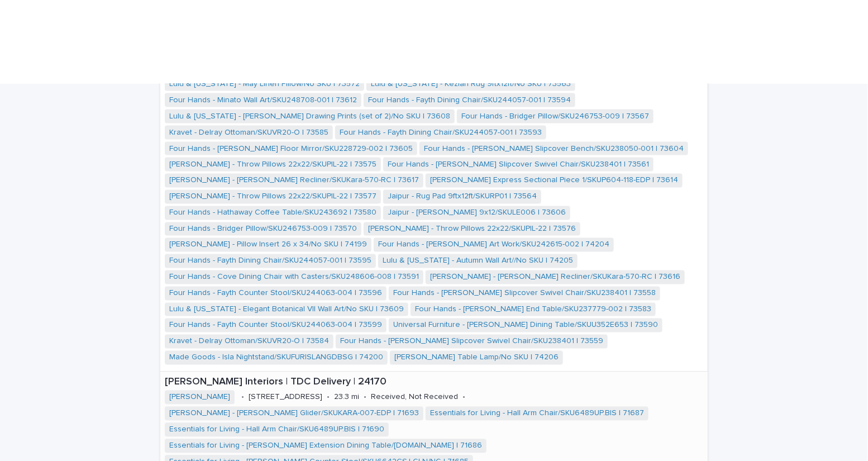 The width and height of the screenshot is (868, 461). Describe the element at coordinates (346, 397) in the screenshot. I see `p: 23.3 mi` at that location.